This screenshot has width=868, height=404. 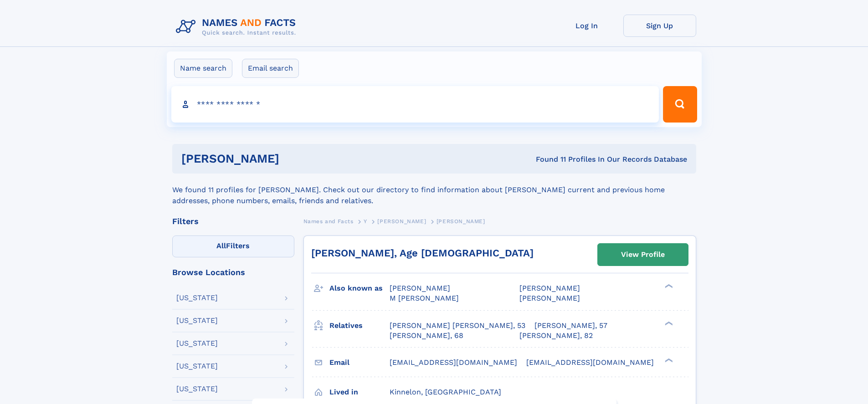 I want to click on a: Names and Facts, so click(x=328, y=221).